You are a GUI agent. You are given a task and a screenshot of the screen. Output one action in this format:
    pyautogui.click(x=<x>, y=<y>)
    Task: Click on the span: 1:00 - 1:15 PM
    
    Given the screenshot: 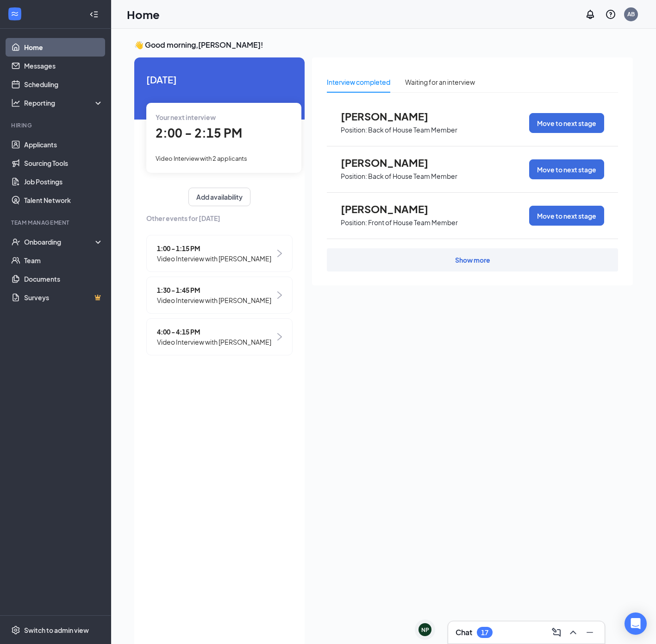 What is the action you would take?
    pyautogui.click(x=214, y=248)
    